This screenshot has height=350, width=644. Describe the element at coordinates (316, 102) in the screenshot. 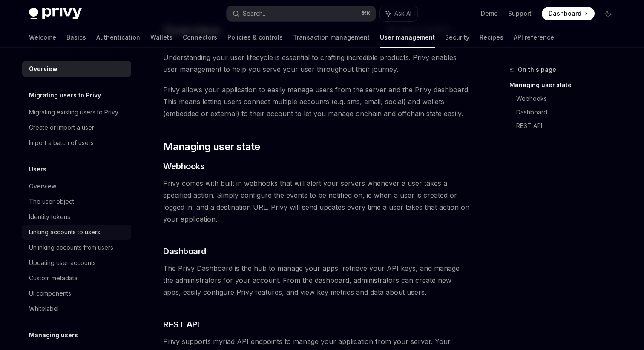

I see `span: Privy allows your application to easily manage users from the server and the Privy dashboard. Thi...` at that location.